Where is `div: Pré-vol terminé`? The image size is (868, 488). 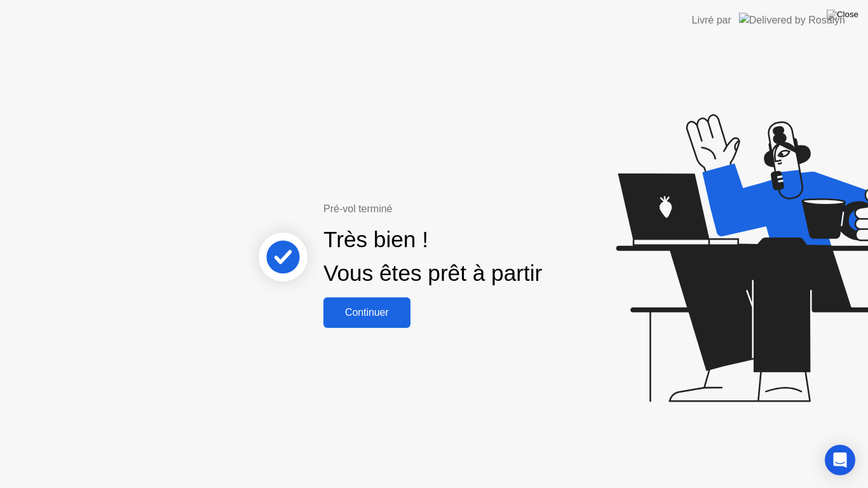
div: Pré-vol terminé is located at coordinates (454, 209).